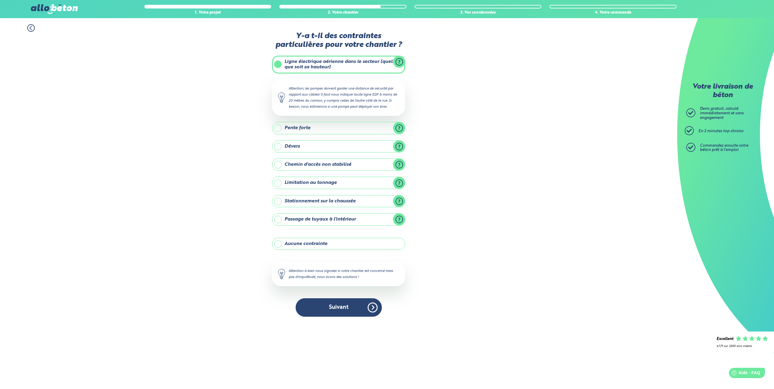  Describe the element at coordinates (338, 64) in the screenshot. I see `label: Ligne électrique aérienne dans le secteur (quelle que soit sa hauteur)` at that location.